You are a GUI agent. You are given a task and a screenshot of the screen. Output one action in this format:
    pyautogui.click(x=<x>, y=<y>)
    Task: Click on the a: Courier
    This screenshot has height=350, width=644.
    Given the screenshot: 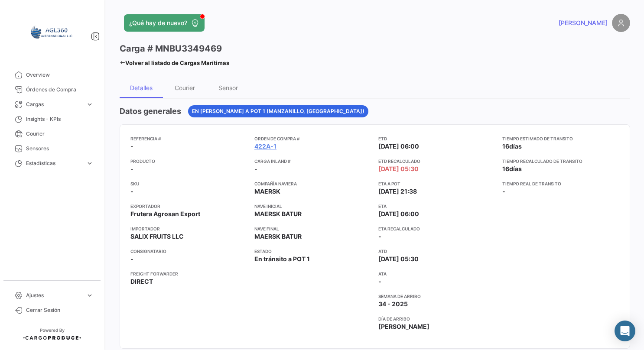 What is the action you would take?
    pyautogui.click(x=52, y=134)
    